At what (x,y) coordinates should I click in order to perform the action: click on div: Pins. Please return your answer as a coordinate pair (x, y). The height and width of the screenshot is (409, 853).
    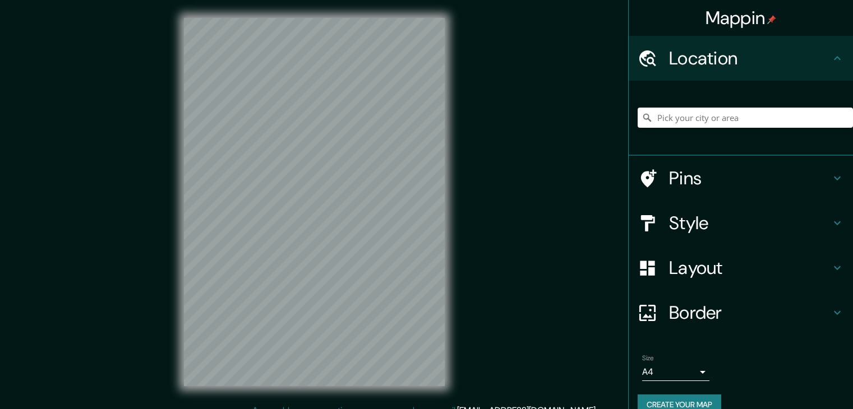
    Looking at the image, I should click on (741, 178).